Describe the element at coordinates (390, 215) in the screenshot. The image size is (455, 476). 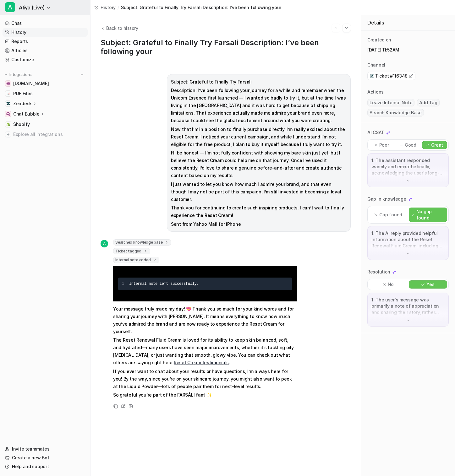
I see `p: Gap found` at that location.